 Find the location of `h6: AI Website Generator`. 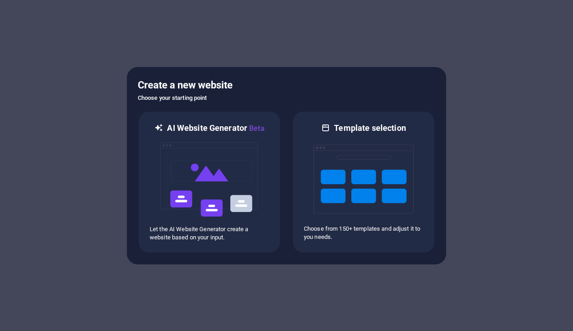

h6: AI Website Generator is located at coordinates (215, 128).